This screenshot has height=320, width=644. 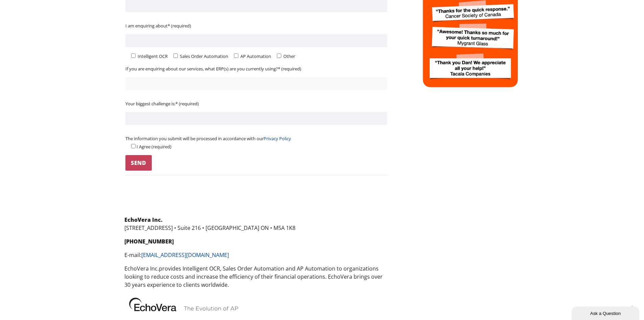 I want to click on strong: EchoVera Inc., so click(x=144, y=220).